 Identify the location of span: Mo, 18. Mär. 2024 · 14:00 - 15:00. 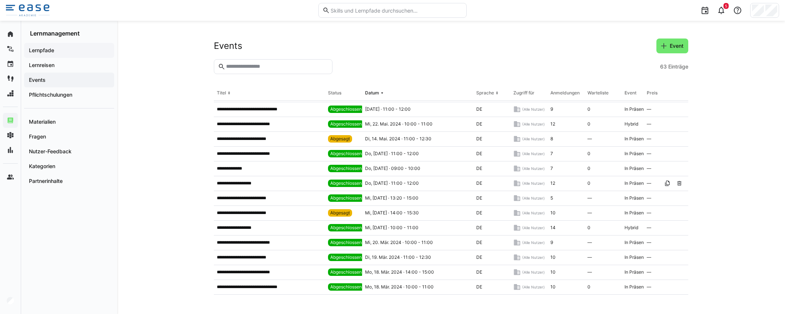
(400, 272).